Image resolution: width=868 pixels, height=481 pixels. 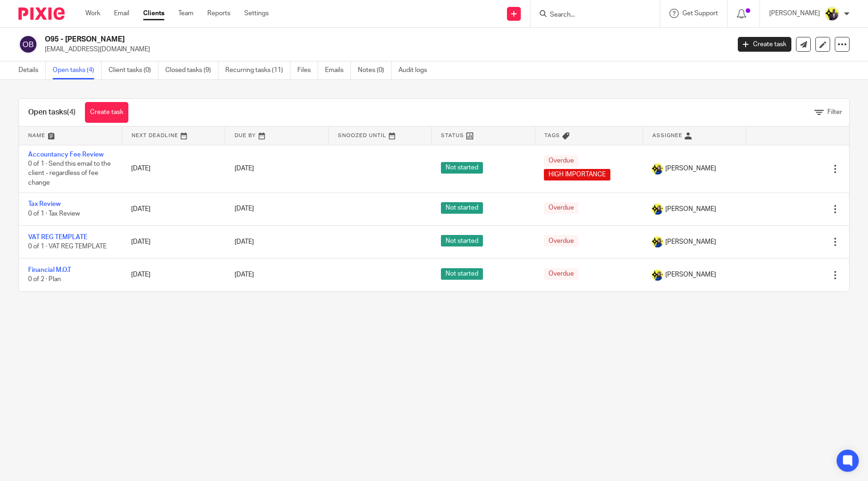 What do you see at coordinates (700, 13) in the screenshot?
I see `span: Get Support` at bounding box center [700, 13].